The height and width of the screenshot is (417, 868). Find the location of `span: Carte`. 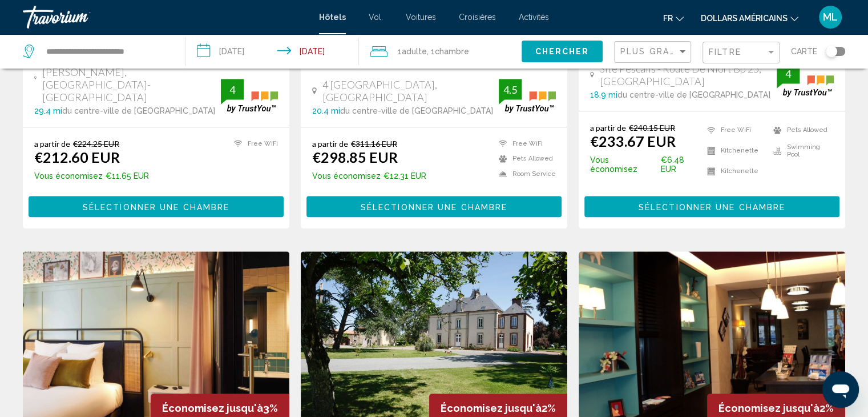

span: Carte is located at coordinates (804, 52).